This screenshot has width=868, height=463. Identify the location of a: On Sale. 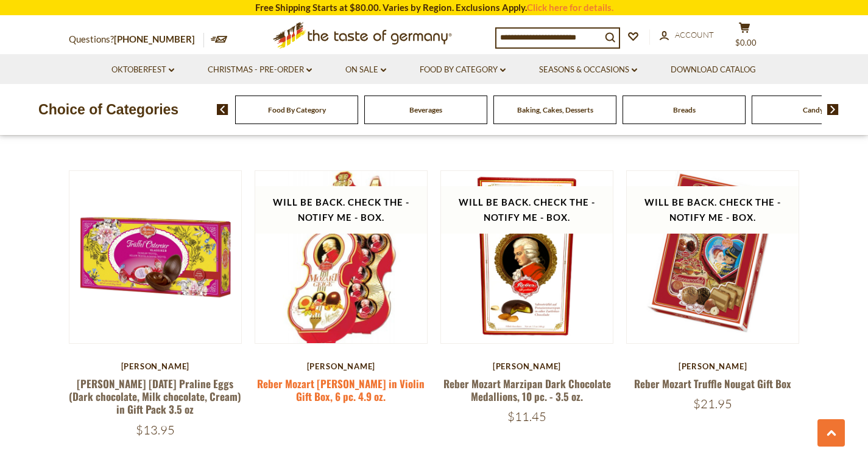
(365, 70).